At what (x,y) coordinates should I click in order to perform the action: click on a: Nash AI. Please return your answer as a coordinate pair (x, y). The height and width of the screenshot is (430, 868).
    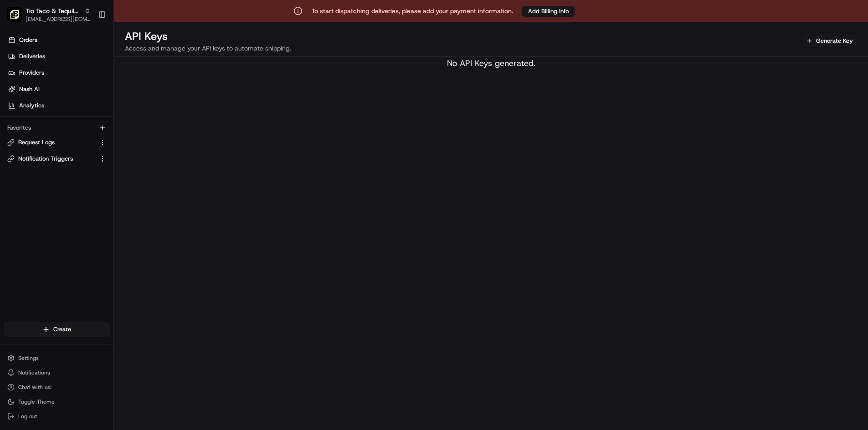
    Looking at the image, I should click on (58, 89).